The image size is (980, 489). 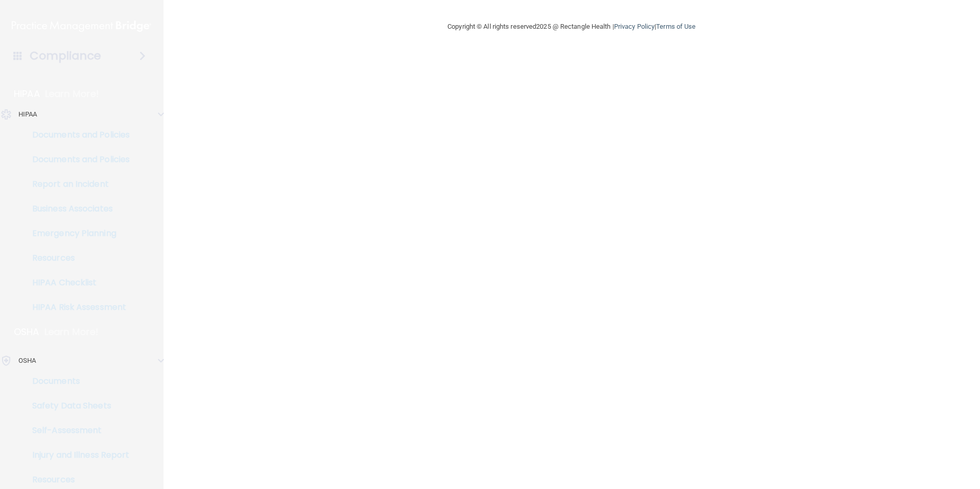 I want to click on p: Emergency Planning, so click(x=76, y=233).